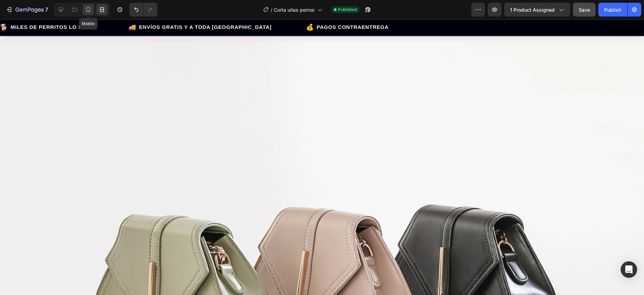 The width and height of the screenshot is (644, 295). What do you see at coordinates (584, 10) in the screenshot?
I see `button: Save` at bounding box center [584, 10].